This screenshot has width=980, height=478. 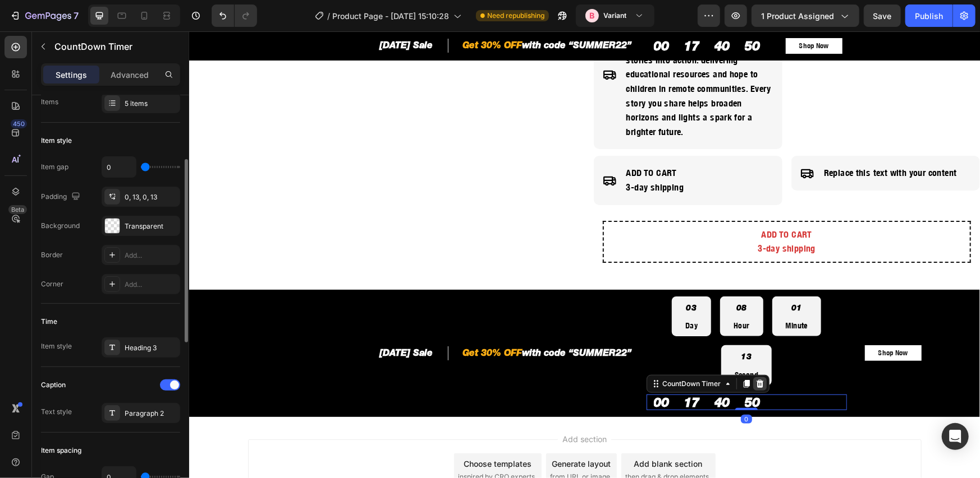 What do you see at coordinates (502, 276) in the screenshot?
I see `div: 03` at bounding box center [502, 276].